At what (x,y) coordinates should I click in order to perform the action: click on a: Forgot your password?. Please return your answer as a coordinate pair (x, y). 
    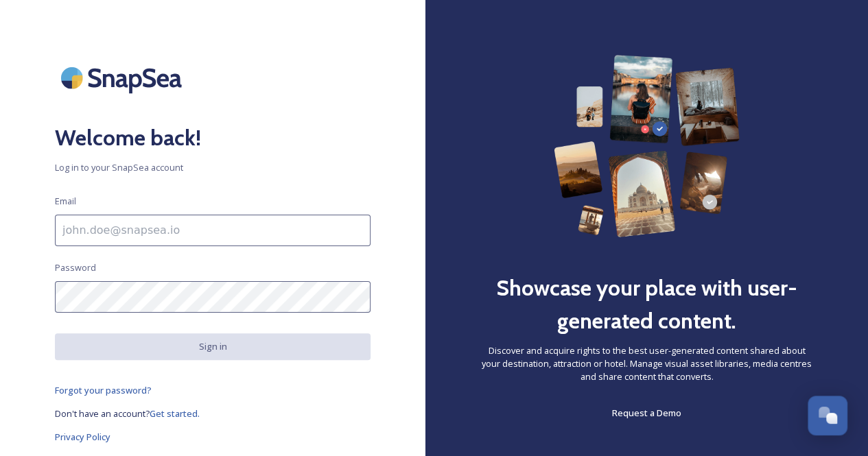
    Looking at the image, I should click on (212, 390).